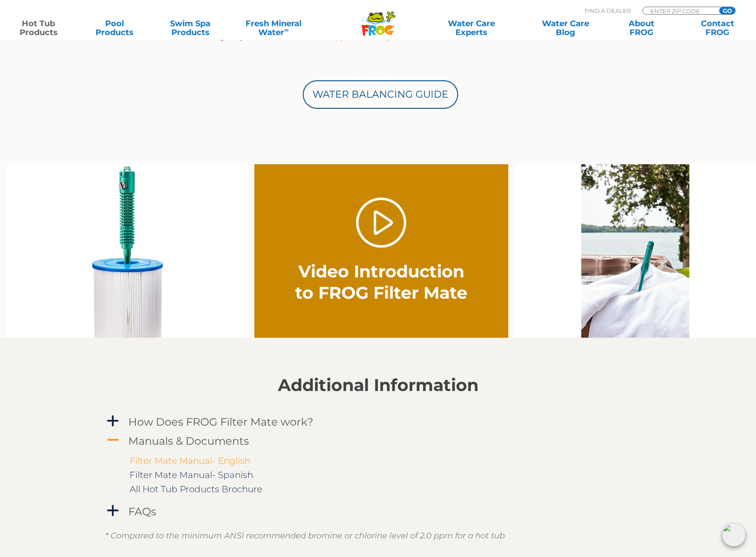  I want to click on a: Filter Mate Manual- Spanish, so click(191, 475).